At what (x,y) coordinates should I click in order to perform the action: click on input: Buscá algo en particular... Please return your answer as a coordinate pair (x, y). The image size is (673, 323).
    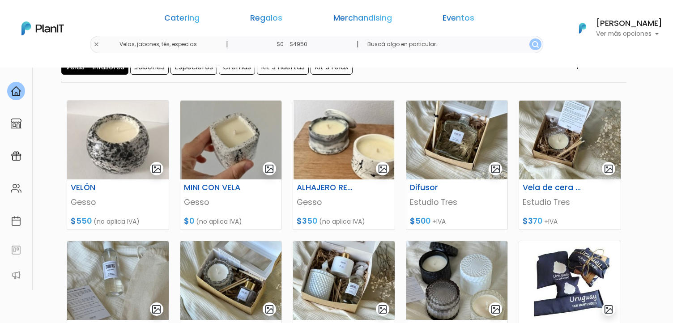
    Looking at the image, I should click on (452, 44).